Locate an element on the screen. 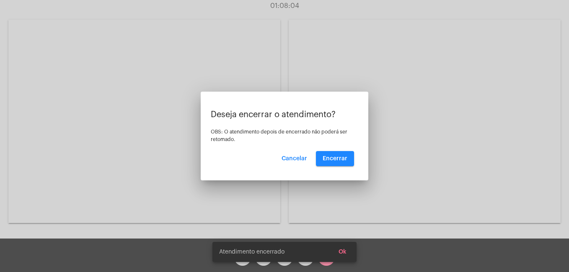 The width and height of the screenshot is (569, 272). button: Encerrar is located at coordinates (335, 159).